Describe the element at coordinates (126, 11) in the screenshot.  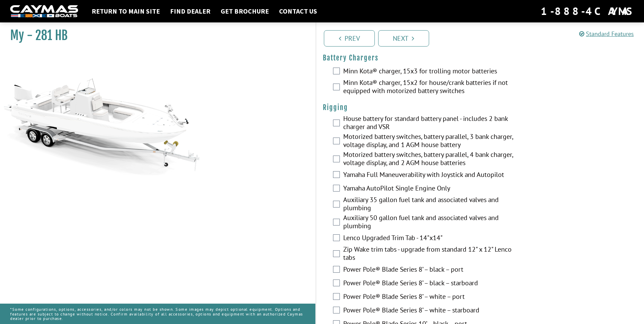
I see `a: Return to main site` at that location.